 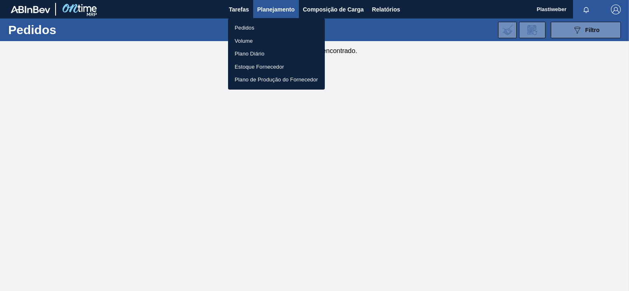 What do you see at coordinates (276, 28) in the screenshot?
I see `a: Pedidos` at bounding box center [276, 28].